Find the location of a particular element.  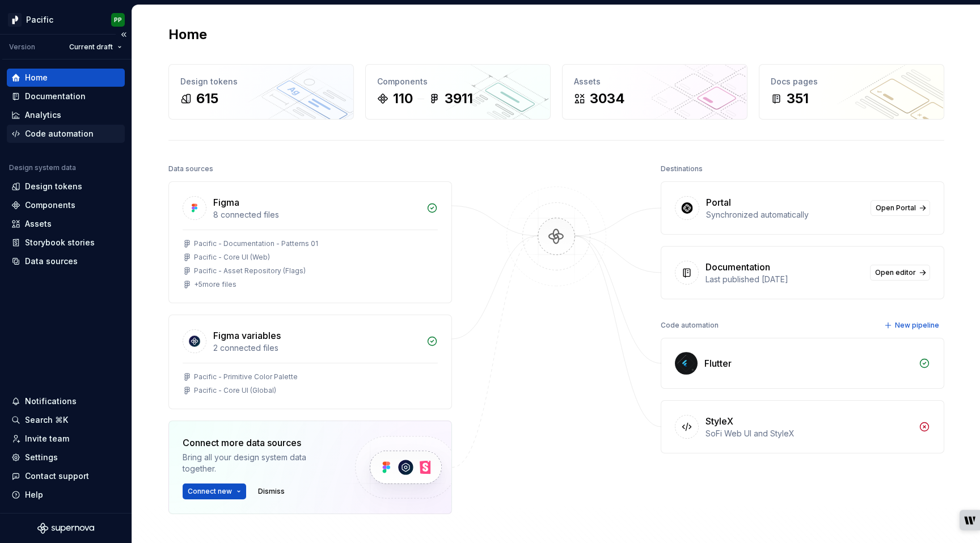

button: Connect new is located at coordinates (214, 492).